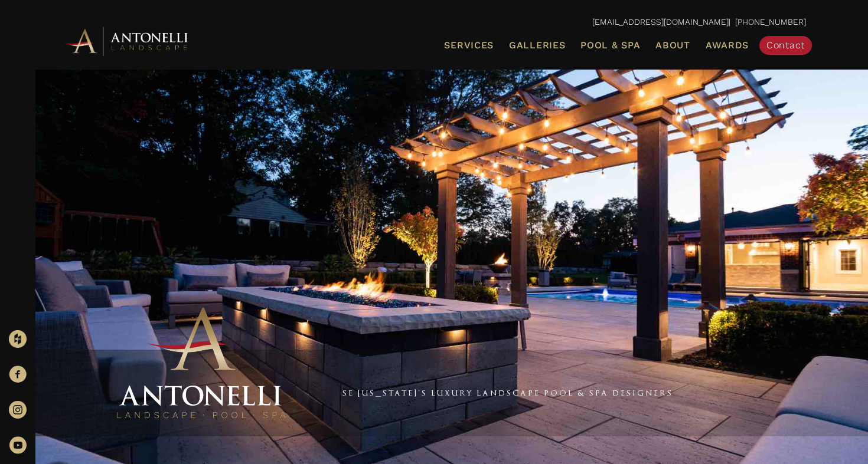 Image resolution: width=868 pixels, height=464 pixels. Describe the element at coordinates (785, 45) in the screenshot. I see `span: Contact` at that location.